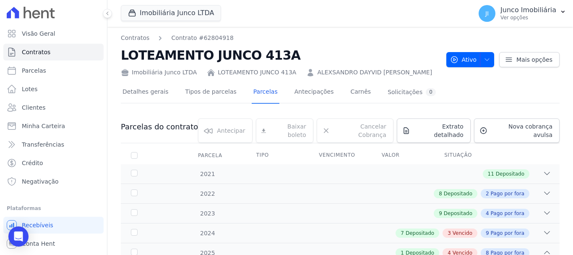 The image size is (573, 255). What do you see at coordinates (280, 55) in the screenshot?
I see `h2: LOTEAMENTO JUNCO 413A` at bounding box center [280, 55].